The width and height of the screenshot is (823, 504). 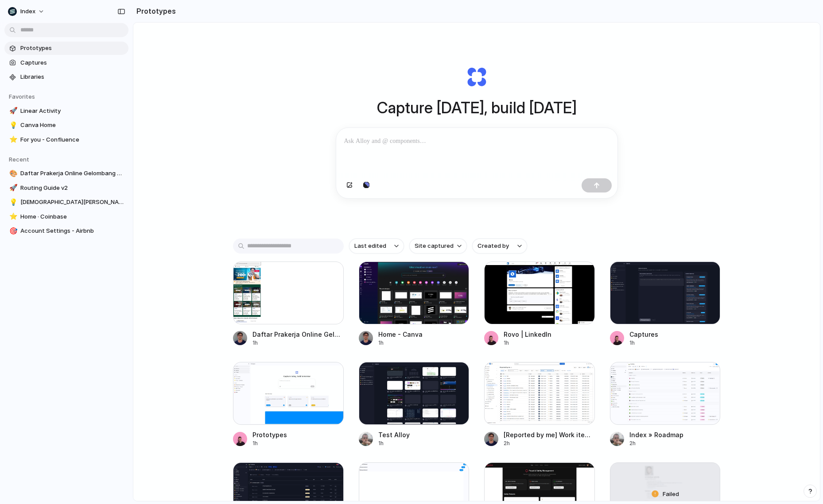 What do you see at coordinates (66, 49) in the screenshot?
I see `a: Prototypes` at bounding box center [66, 49].